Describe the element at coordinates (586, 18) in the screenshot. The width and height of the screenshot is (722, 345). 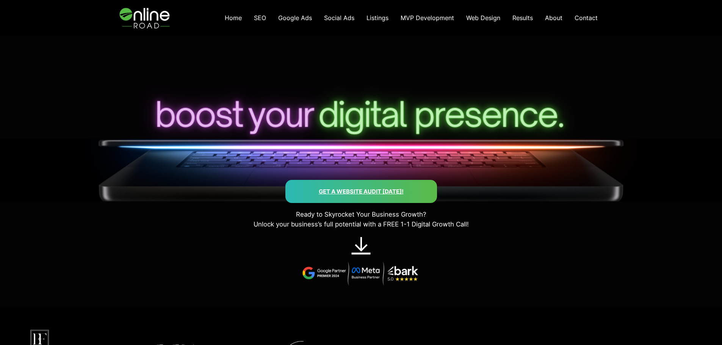
I see `span: Contact` at that location.